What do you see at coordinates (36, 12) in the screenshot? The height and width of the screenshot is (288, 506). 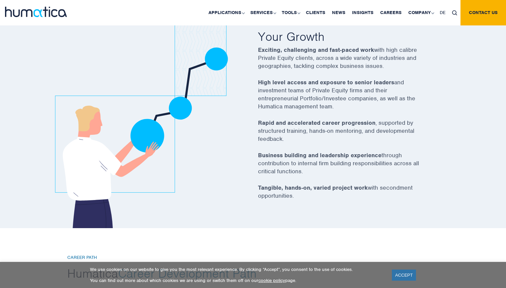 I see `img: logo` at bounding box center [36, 12].